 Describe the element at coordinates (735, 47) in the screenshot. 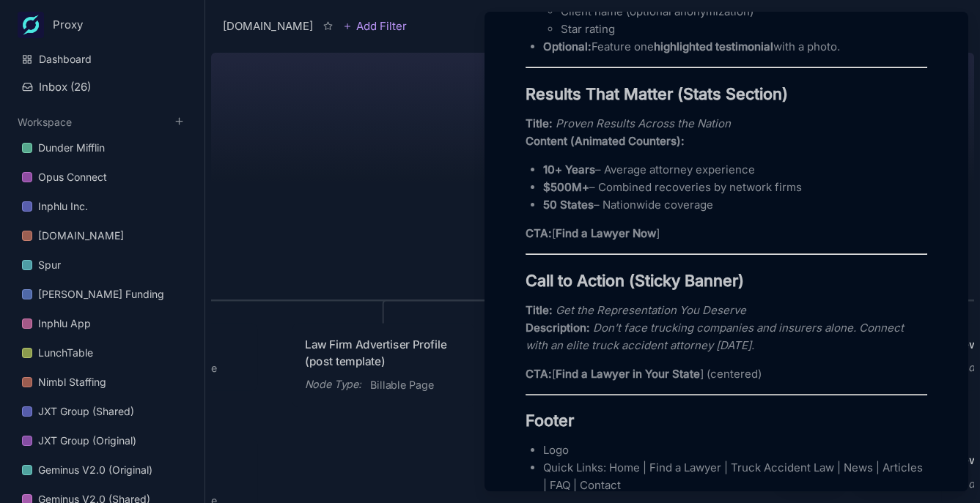

I see `p: Feature one with a photo.` at that location.